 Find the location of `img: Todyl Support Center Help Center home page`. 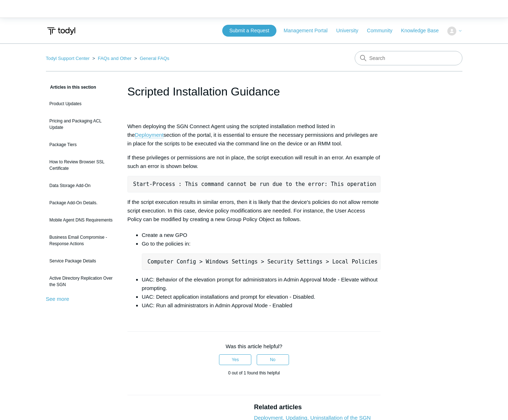

img: Todyl Support Center Help Center home page is located at coordinates (61, 31).